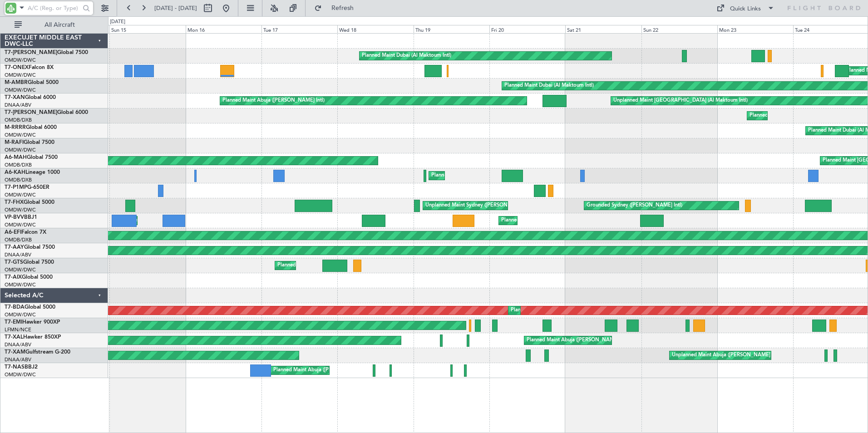 Image resolution: width=868 pixels, height=433 pixels. What do you see at coordinates (32, 323) in the screenshot?
I see `a: T7-EMIHawker 900XP` at bounding box center [32, 323].